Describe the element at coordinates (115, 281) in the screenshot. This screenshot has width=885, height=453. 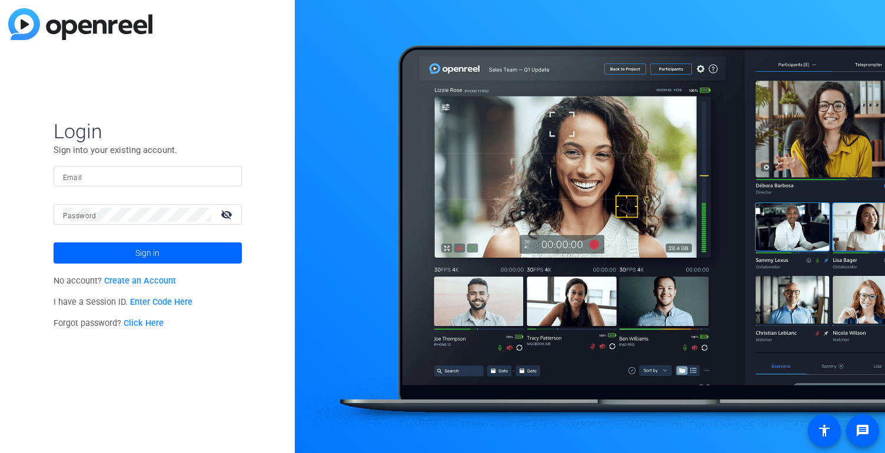
I see `span: No account?` at that location.